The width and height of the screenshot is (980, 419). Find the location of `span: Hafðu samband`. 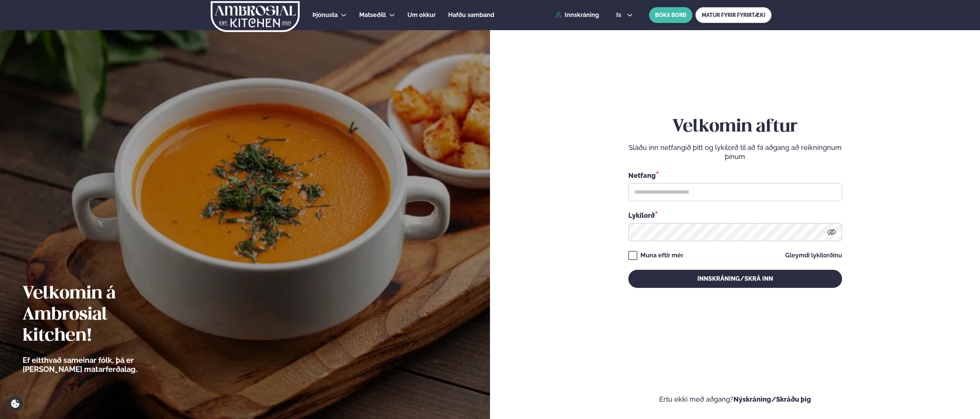

span: Hafðu samband is located at coordinates (471, 15).